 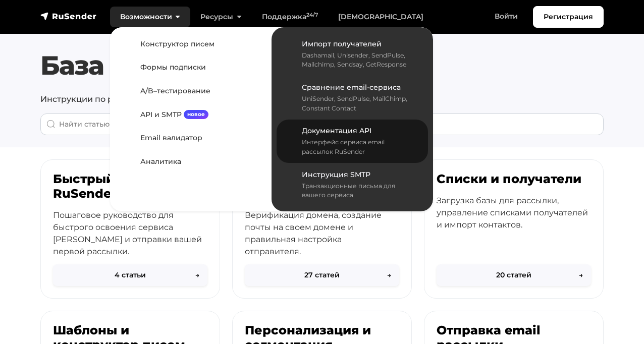 I want to click on sup: 24/7, so click(x=312, y=15).